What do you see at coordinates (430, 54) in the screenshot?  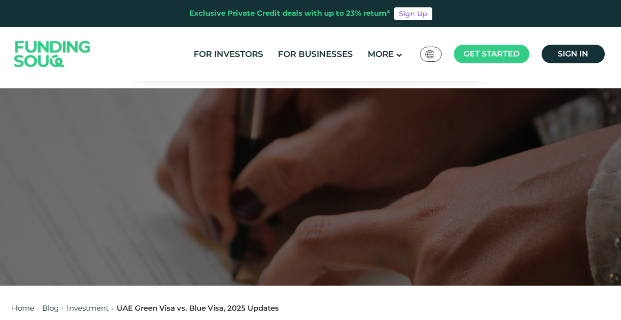 I see `img: SA Flag` at bounding box center [430, 54].